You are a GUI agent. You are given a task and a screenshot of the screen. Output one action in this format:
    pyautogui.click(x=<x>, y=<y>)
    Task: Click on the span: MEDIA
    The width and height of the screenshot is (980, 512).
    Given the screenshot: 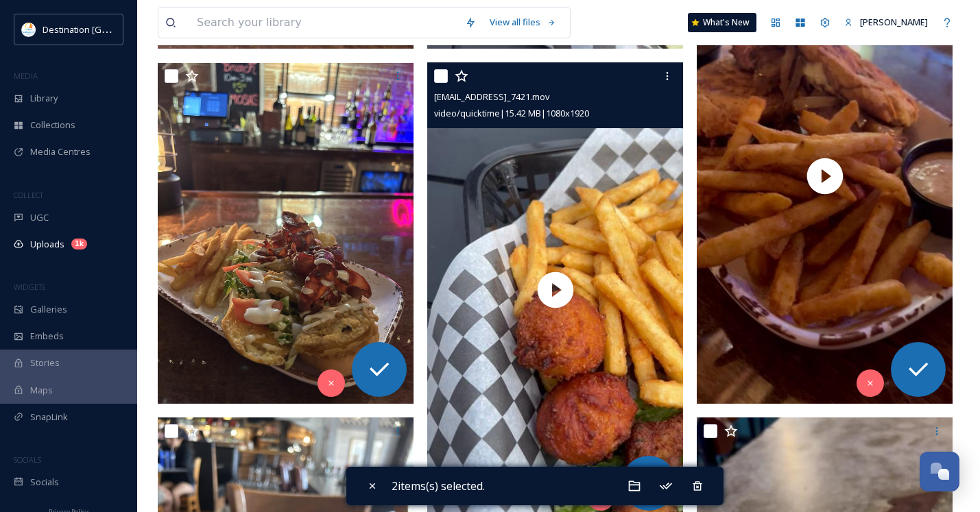 What is the action you would take?
    pyautogui.click(x=26, y=75)
    